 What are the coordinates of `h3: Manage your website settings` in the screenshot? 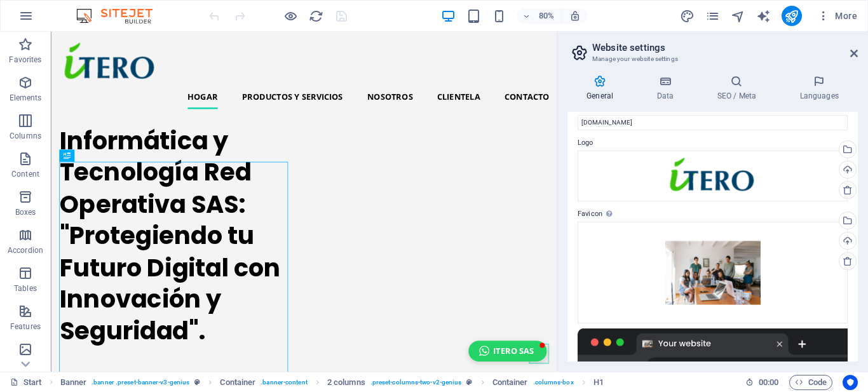 It's located at (712, 59).